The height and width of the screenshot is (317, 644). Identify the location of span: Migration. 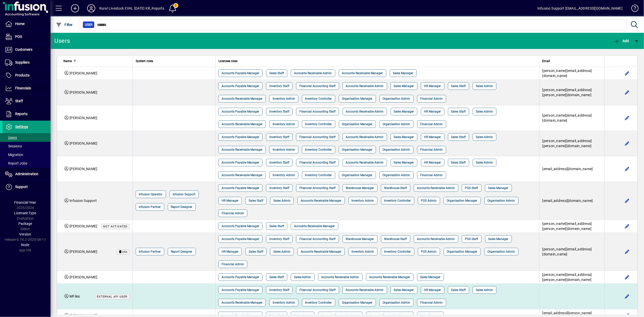
(14, 155).